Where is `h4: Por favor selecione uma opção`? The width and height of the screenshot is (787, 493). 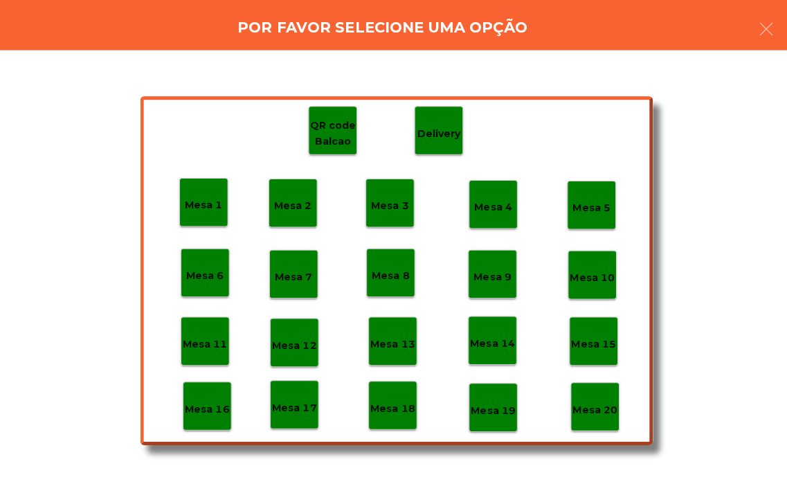
h4: Por favor selecione uma opção is located at coordinates (380, 28).